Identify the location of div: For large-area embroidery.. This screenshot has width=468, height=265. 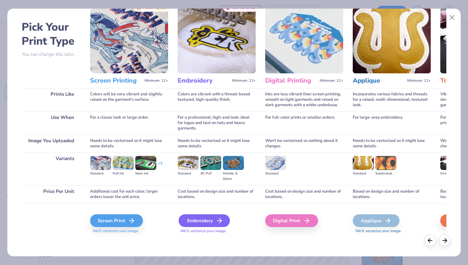
(392, 123).